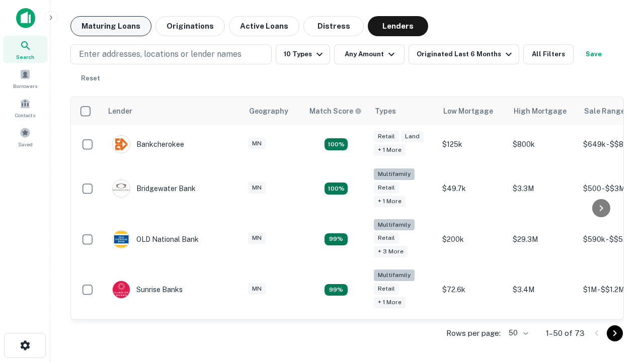 The height and width of the screenshot is (362, 644). Describe the element at coordinates (25, 108) in the screenshot. I see `div: Contacts` at that location.